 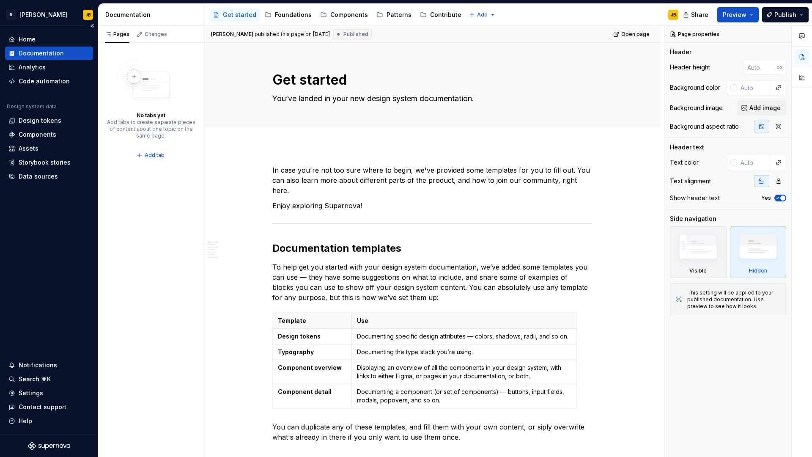 I want to click on div: Storybook stories, so click(x=44, y=162).